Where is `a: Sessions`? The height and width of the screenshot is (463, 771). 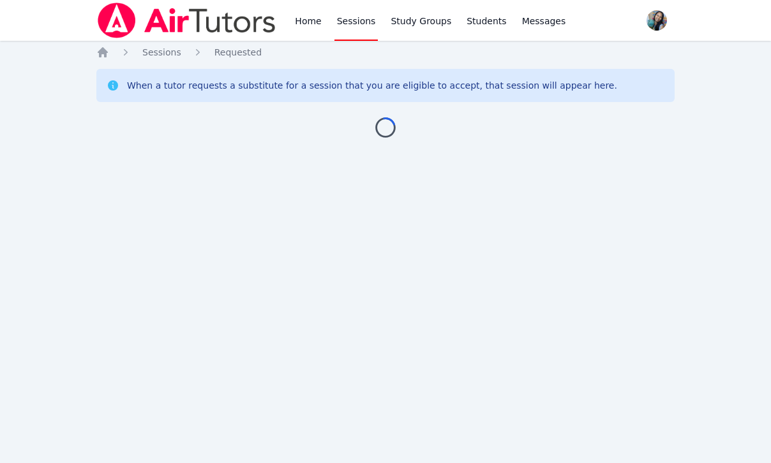
a: Sessions is located at coordinates (161, 52).